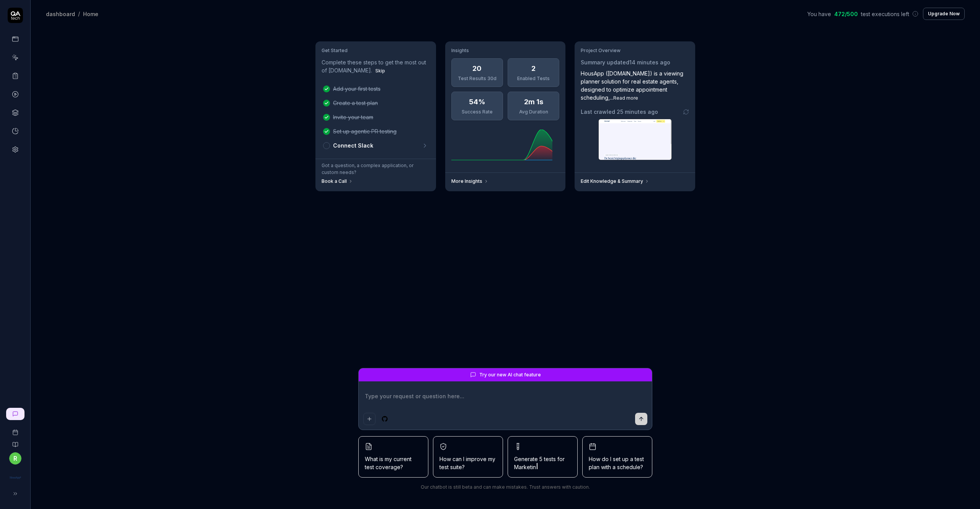 The height and width of the screenshot is (509, 980). I want to click on button: How can I improve my test suite?, so click(468, 457).